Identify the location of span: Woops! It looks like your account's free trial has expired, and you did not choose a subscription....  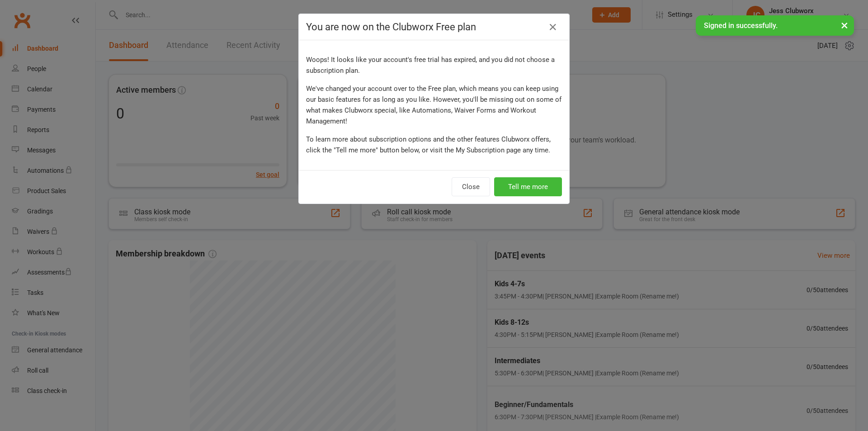
(431, 65).